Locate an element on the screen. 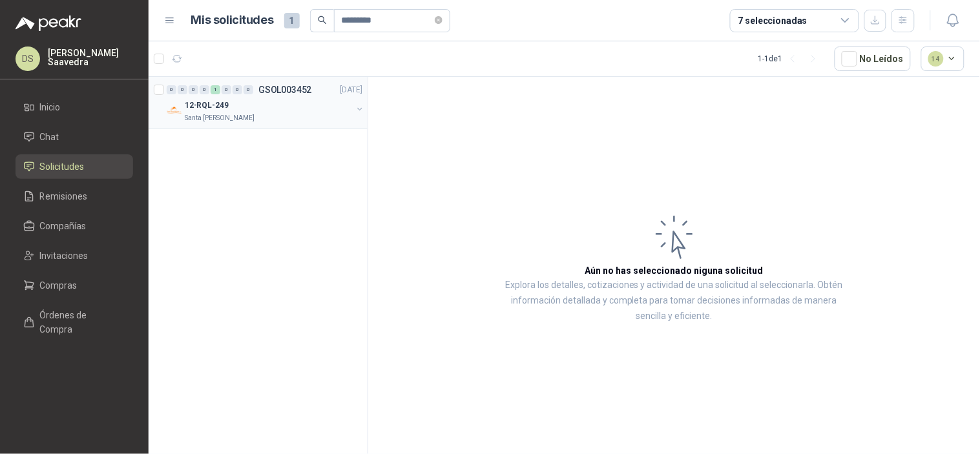 This screenshot has height=454, width=980. a: Solicitudes is located at coordinates (74, 166).